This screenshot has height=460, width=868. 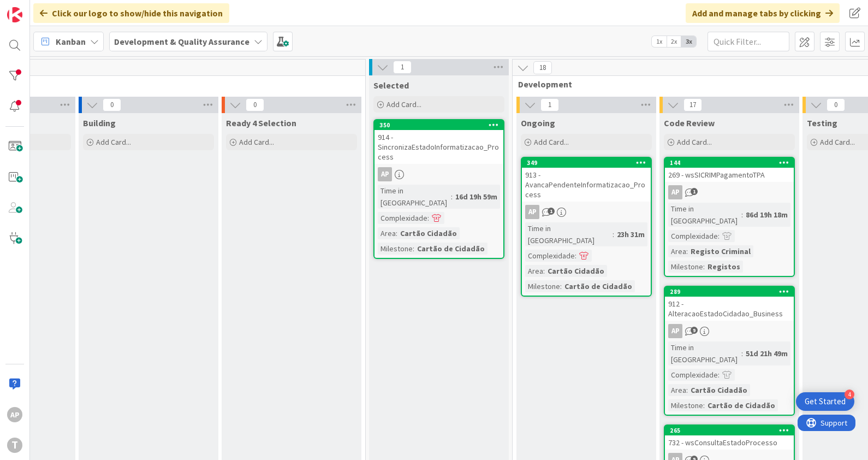 I want to click on span: Support, so click(x=36, y=8).